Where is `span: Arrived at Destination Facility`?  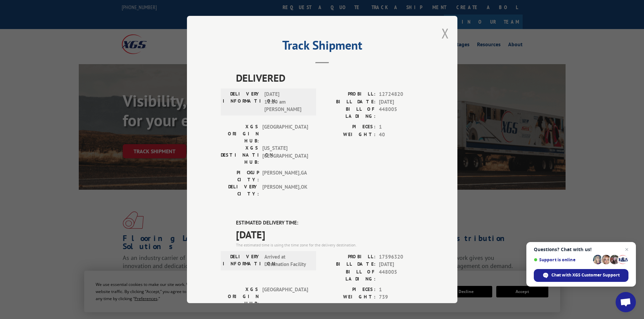
span: Arrived at Destination Facility is located at coordinates (287, 261).